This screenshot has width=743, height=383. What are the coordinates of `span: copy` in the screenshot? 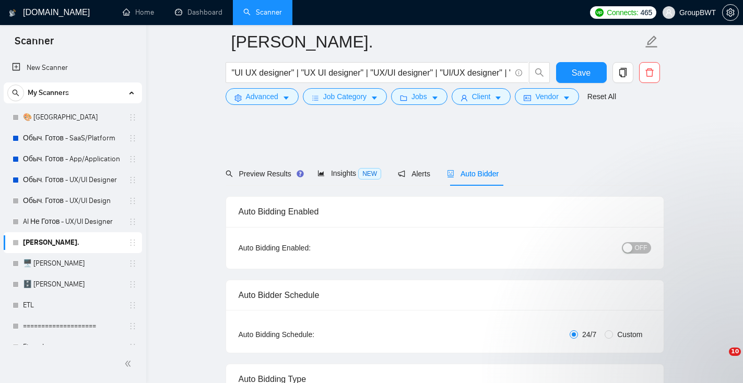 It's located at (623, 73).